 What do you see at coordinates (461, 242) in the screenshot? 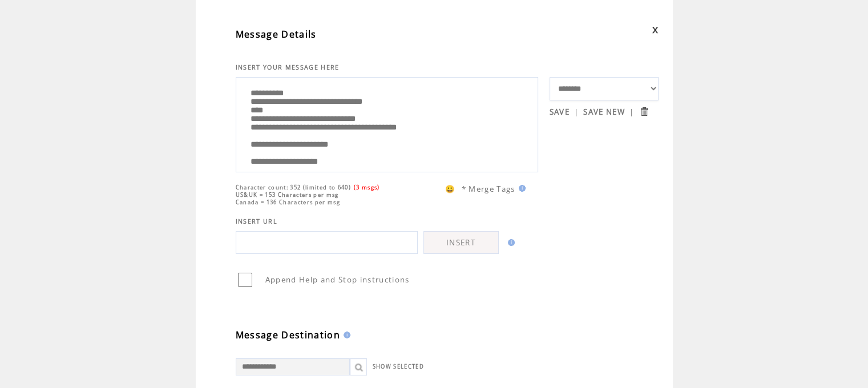
I see `a: INSERT` at bounding box center [461, 242].